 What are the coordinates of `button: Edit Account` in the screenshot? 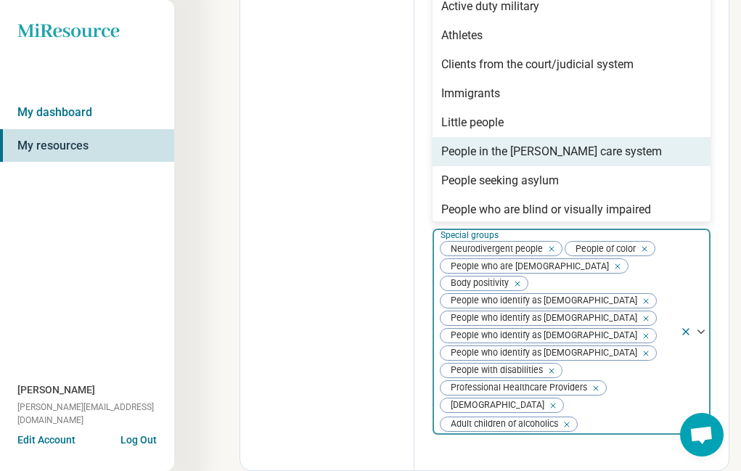 It's located at (46, 440).